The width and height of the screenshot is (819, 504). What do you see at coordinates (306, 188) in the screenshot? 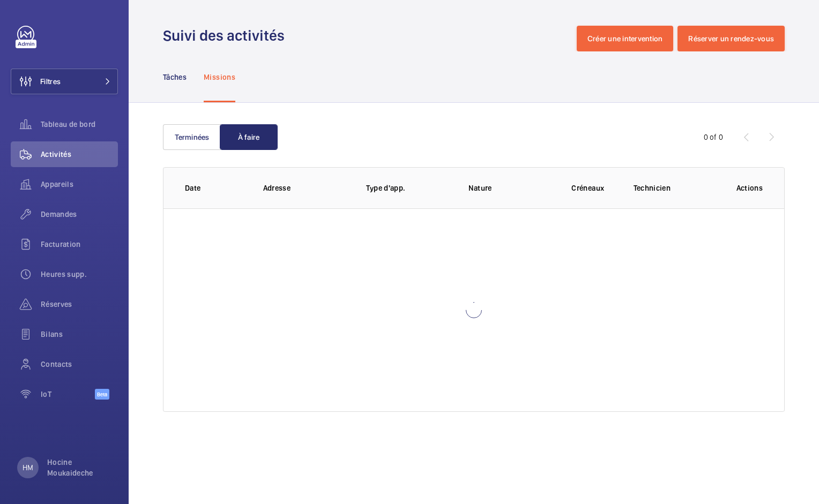
I see `p: Adresse` at bounding box center [306, 188].